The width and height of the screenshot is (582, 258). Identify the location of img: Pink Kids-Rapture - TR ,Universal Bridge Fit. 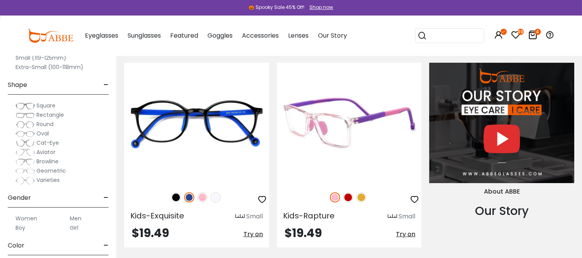
(349, 123).